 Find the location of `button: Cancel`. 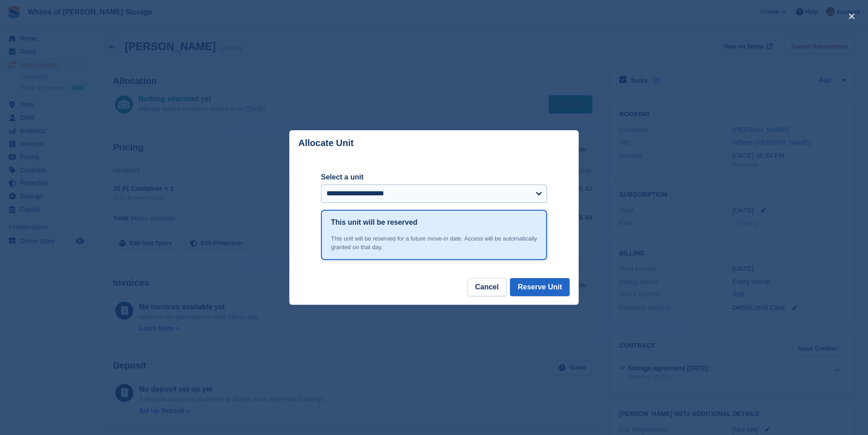

button: Cancel is located at coordinates (487, 287).